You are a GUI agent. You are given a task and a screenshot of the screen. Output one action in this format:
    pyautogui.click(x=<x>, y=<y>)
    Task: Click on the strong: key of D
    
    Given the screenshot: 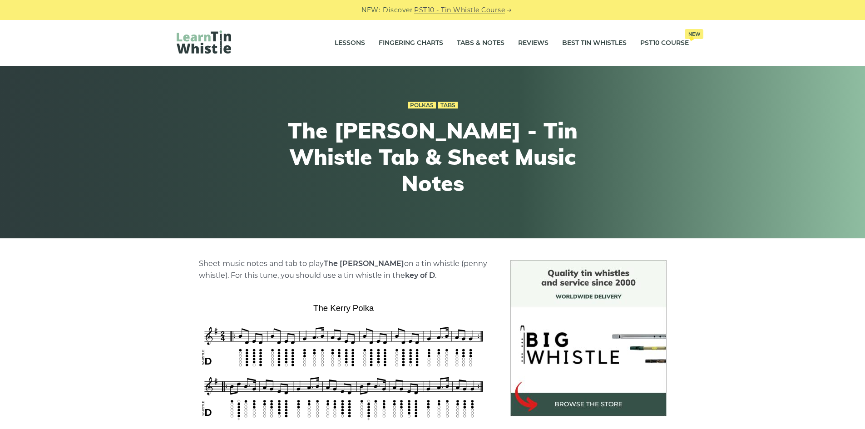 What is the action you would take?
    pyautogui.click(x=420, y=275)
    